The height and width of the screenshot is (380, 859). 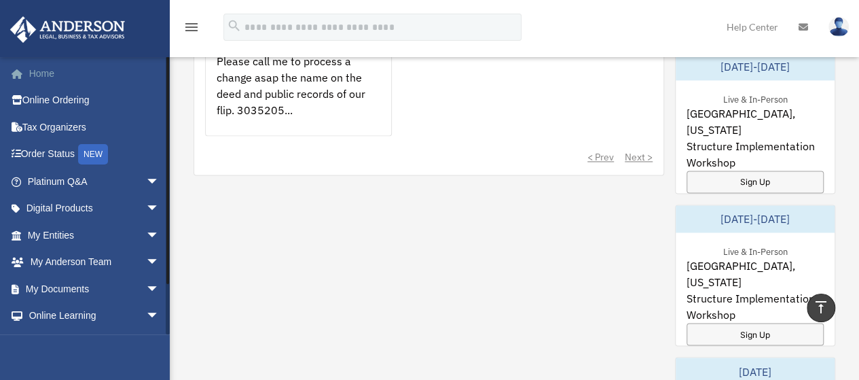 I want to click on a: Order StatusNEW, so click(x=94, y=154).